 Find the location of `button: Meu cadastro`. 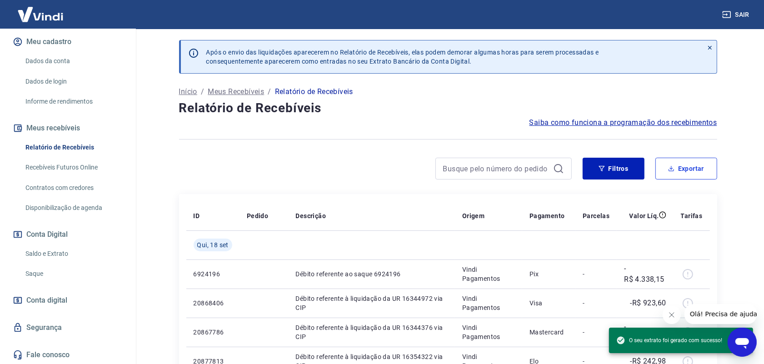

button: Meu cadastro is located at coordinates (68, 42).